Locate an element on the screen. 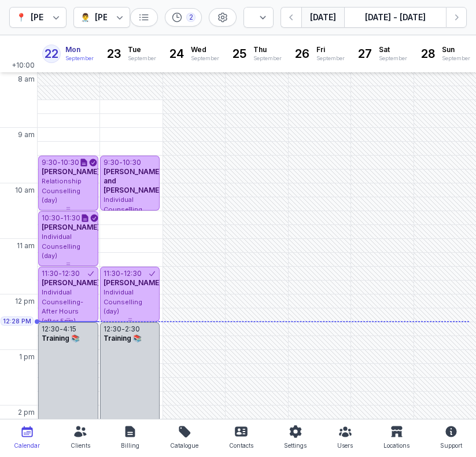  span: 12 pm is located at coordinates (25, 301).